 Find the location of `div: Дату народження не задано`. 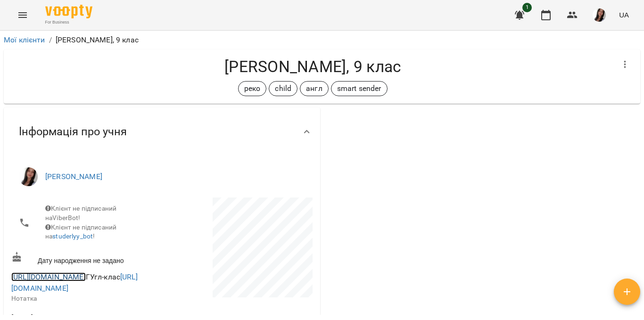

div: Дату народження не задано is located at coordinates (86, 258).